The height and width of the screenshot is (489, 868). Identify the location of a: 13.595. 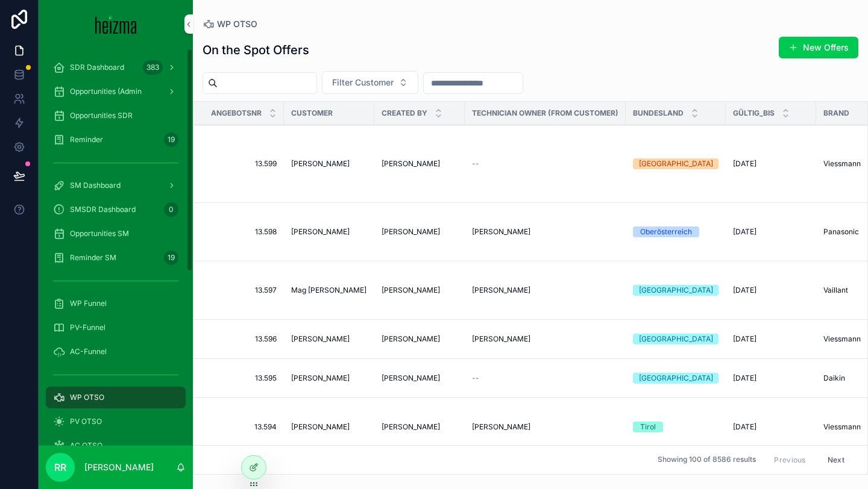
(242, 378).